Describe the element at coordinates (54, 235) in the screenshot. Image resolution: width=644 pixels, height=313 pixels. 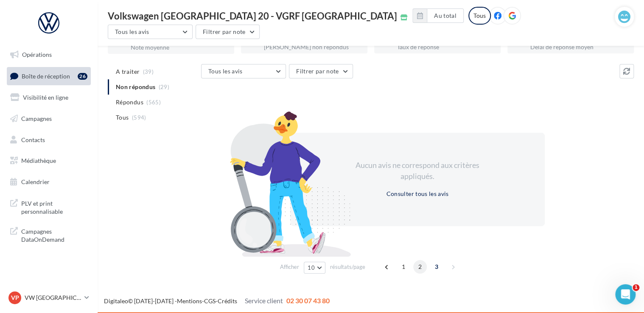
I see `span: Campagnes DataOnDemand` at that location.